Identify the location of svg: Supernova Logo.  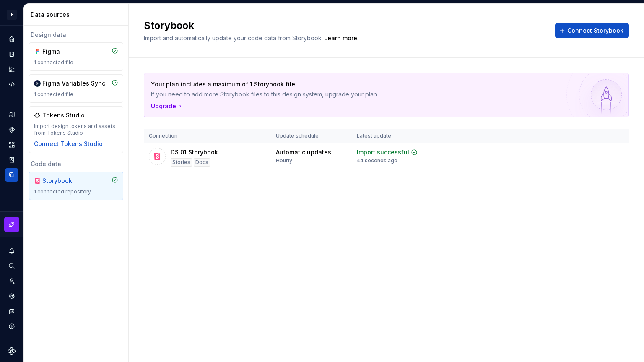
(12, 351).